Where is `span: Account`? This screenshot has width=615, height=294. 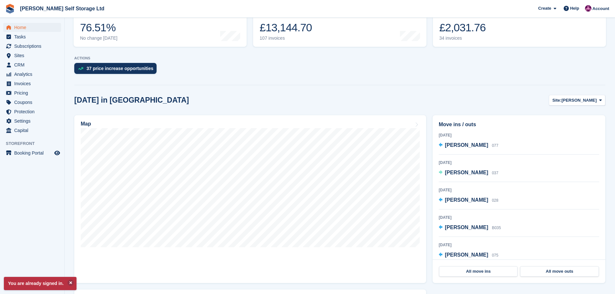
span: Account is located at coordinates (601, 9).